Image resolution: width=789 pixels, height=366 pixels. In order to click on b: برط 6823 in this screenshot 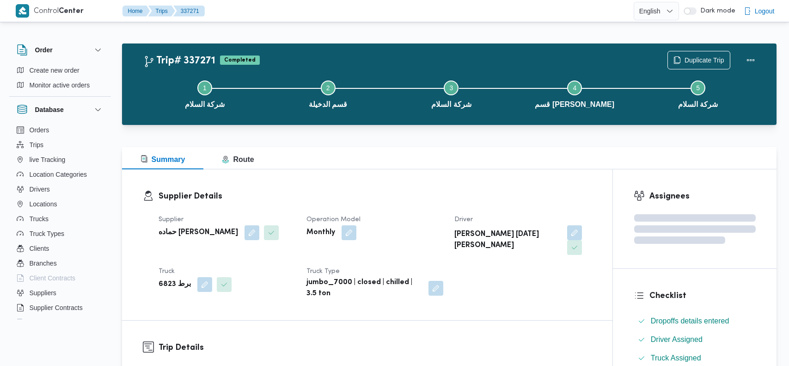, I will do `click(175, 284)`.